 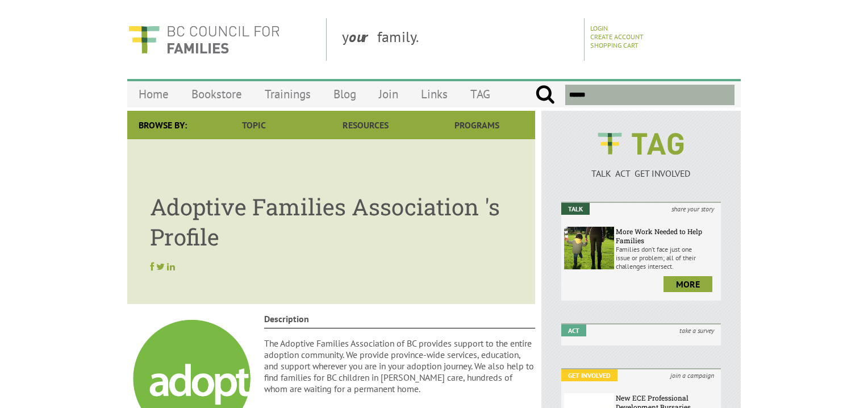 What do you see at coordinates (614, 45) in the screenshot?
I see `a: Shopping Cart` at bounding box center [614, 45].